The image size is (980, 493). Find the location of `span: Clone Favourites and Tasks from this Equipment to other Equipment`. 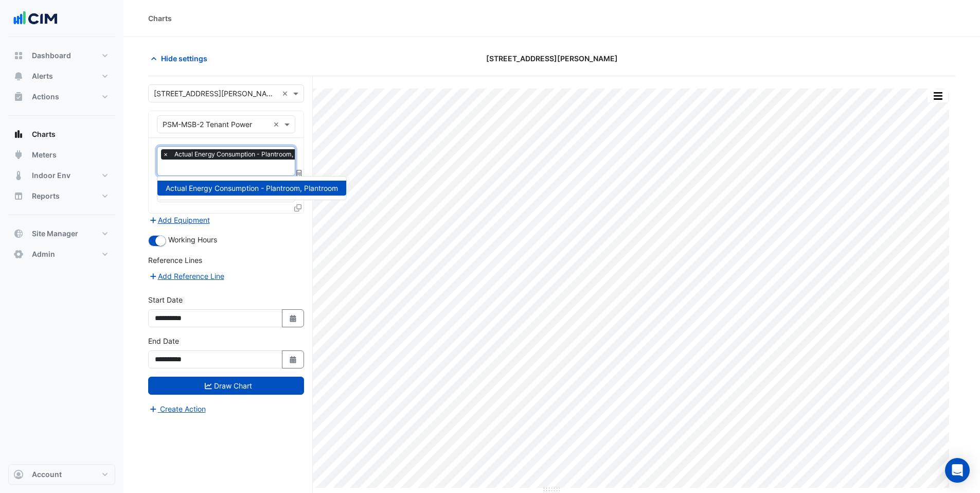

span: Clone Favourites and Tasks from this Equipment to other Equipment is located at coordinates (297, 207).